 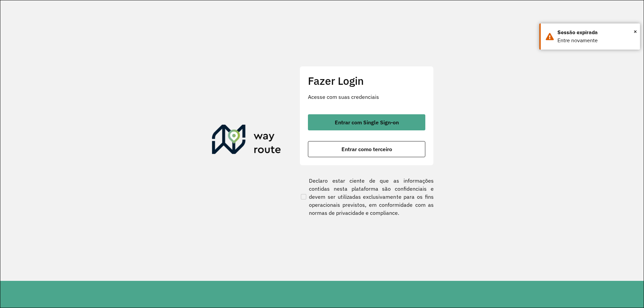 I want to click on button: Close, so click(x=635, y=32).